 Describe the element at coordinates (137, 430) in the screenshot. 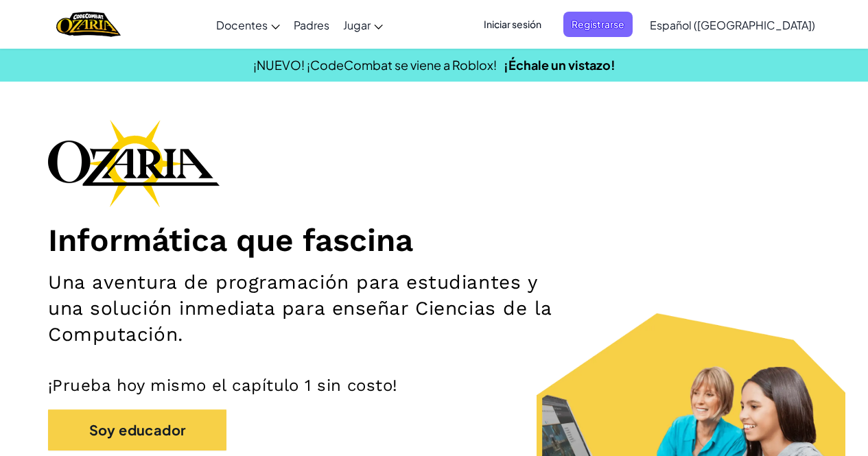

I see `button: Soy educador` at that location.